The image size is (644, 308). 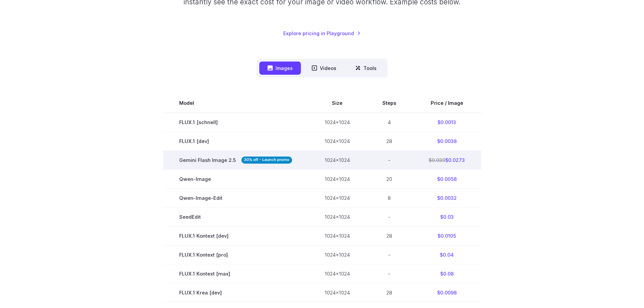 What do you see at coordinates (437, 160) in the screenshot?
I see `s: $0.039` at bounding box center [437, 160].